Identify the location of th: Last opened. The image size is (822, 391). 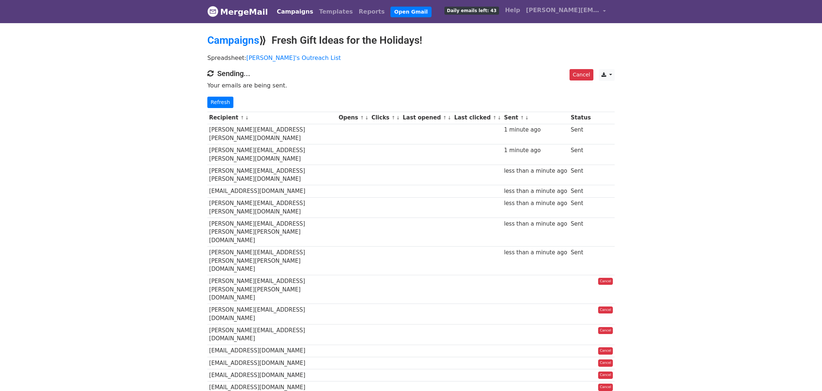
(427, 117).